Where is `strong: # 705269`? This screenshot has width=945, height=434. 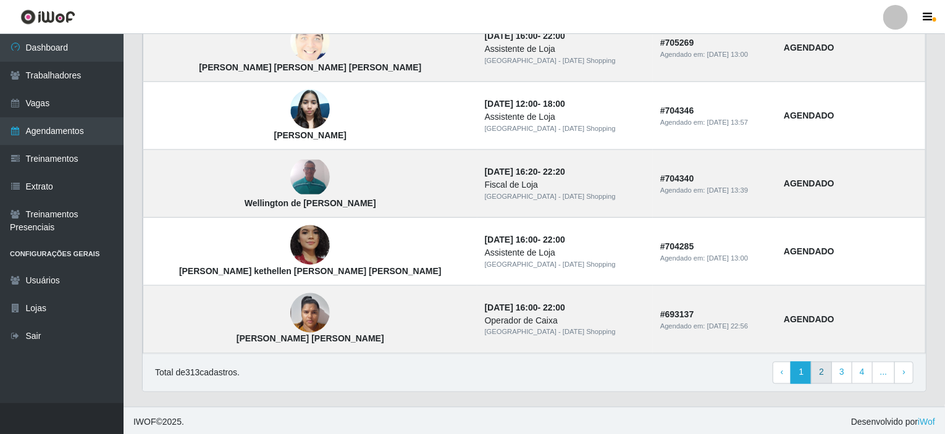 strong: # 705269 is located at coordinates (677, 43).